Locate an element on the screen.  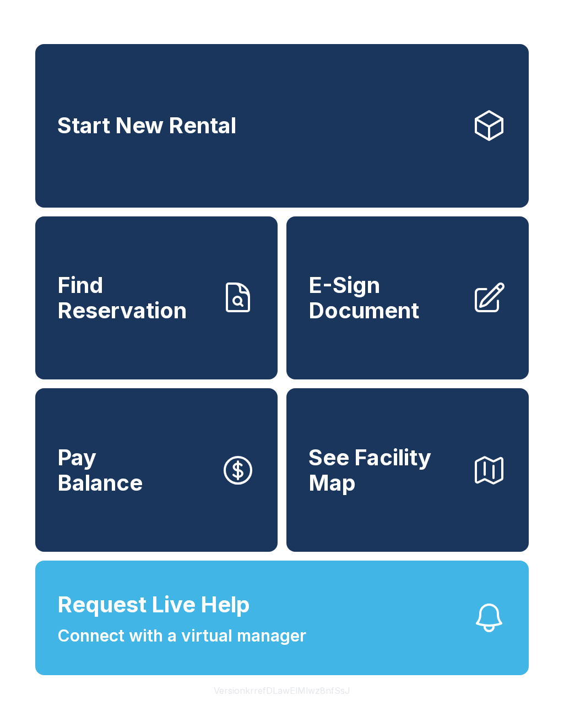
a: Find Reservation is located at coordinates (157, 298).